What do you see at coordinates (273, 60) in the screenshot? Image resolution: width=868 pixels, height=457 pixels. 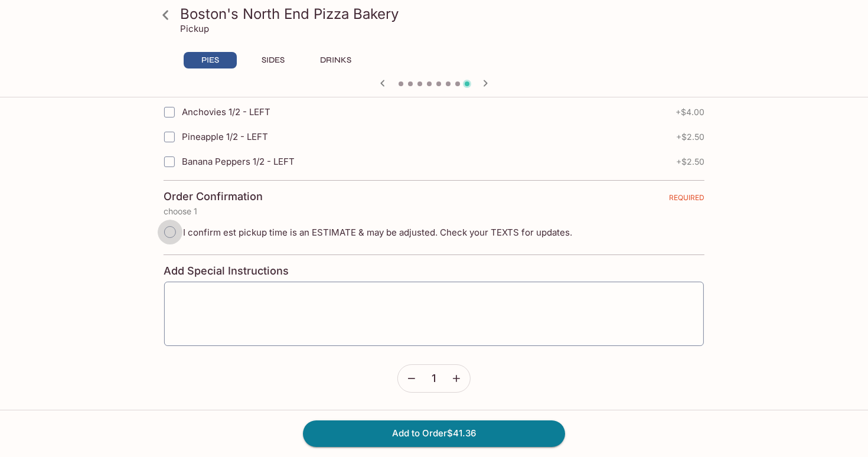 I see `button: SIDES` at bounding box center [273, 60].